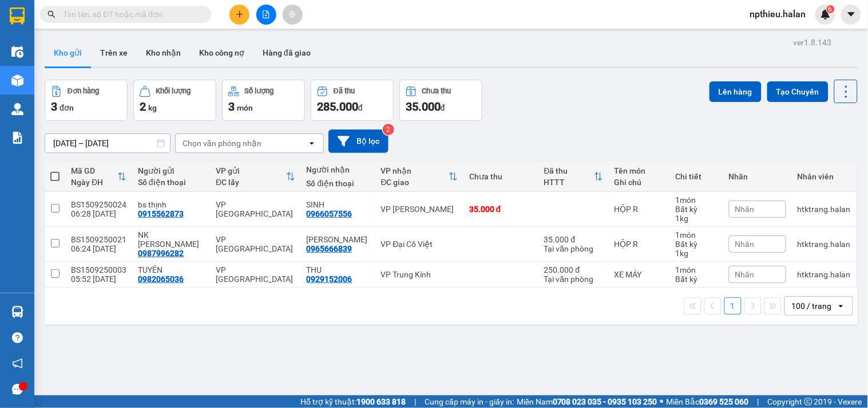  What do you see at coordinates (778, 14) in the screenshot?
I see `span: npthieu.halan` at bounding box center [778, 14].